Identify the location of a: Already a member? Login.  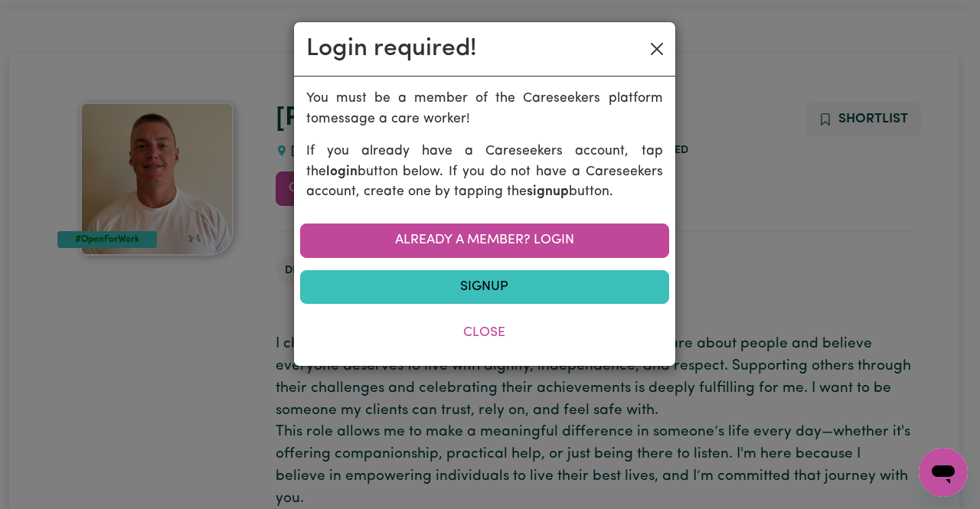
(484, 241).